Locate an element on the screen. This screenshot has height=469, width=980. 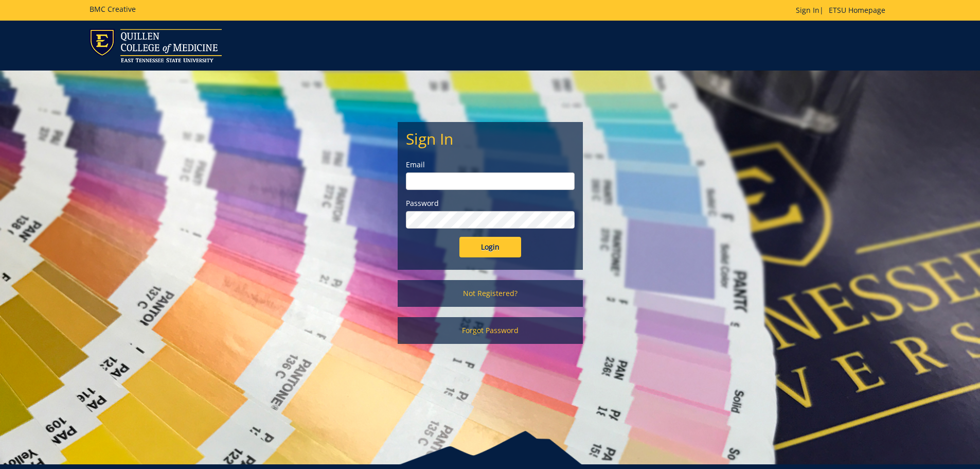
h5: BMC Creative is located at coordinates (113, 9).